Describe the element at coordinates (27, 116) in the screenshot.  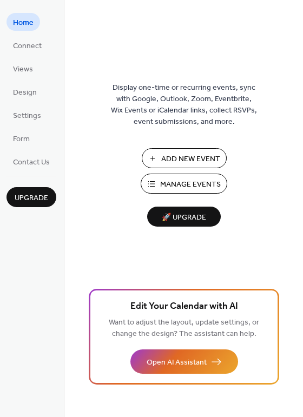
I see `span: Settings` at that location.